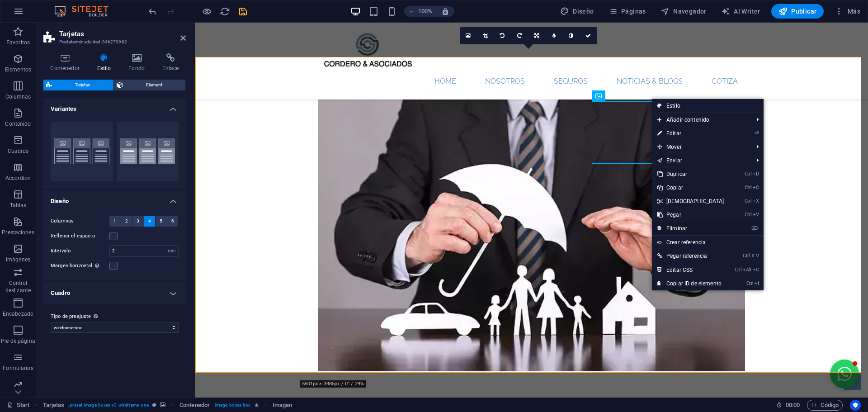  Describe the element at coordinates (18, 18) in the screenshot. I see `img: logo_orange.svg` at that location.